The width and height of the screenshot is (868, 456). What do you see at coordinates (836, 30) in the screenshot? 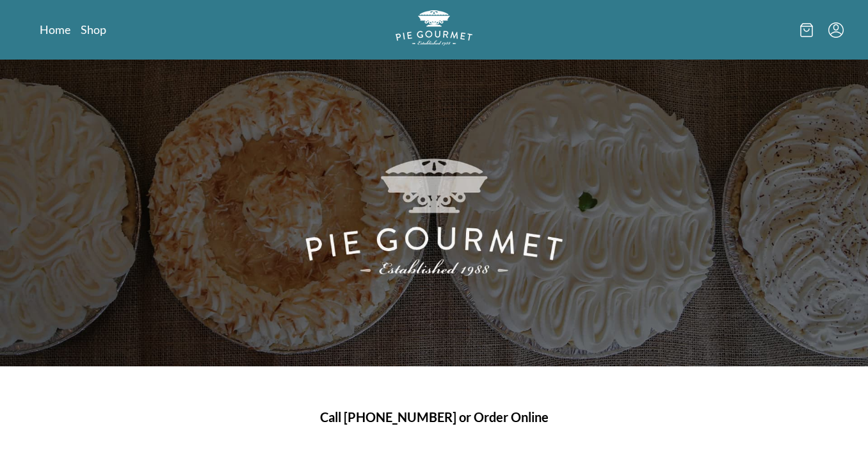
I see `button: Menu` at bounding box center [836, 30].